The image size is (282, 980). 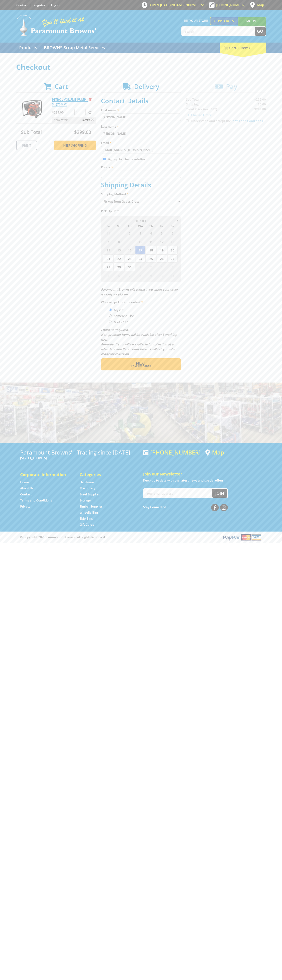 What do you see at coordinates (141, 201) in the screenshot?
I see `select: Please select a shipping method.` at bounding box center [141, 201].